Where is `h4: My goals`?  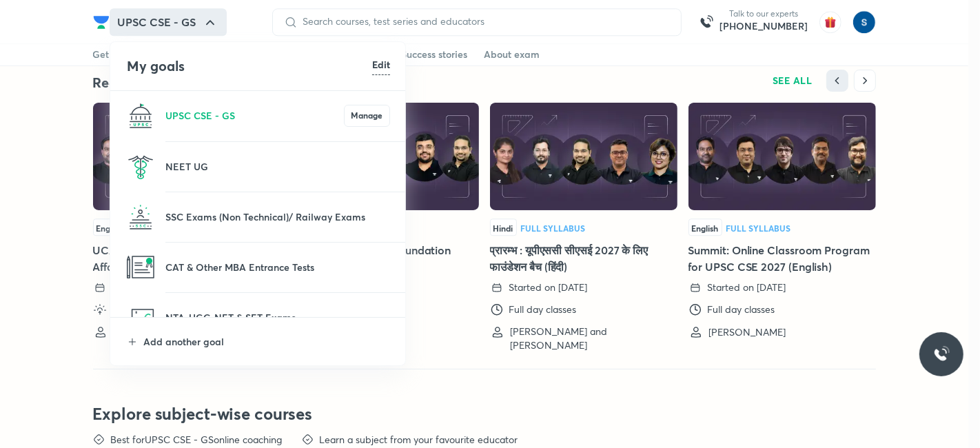
h4: My goals is located at coordinates (250, 66).